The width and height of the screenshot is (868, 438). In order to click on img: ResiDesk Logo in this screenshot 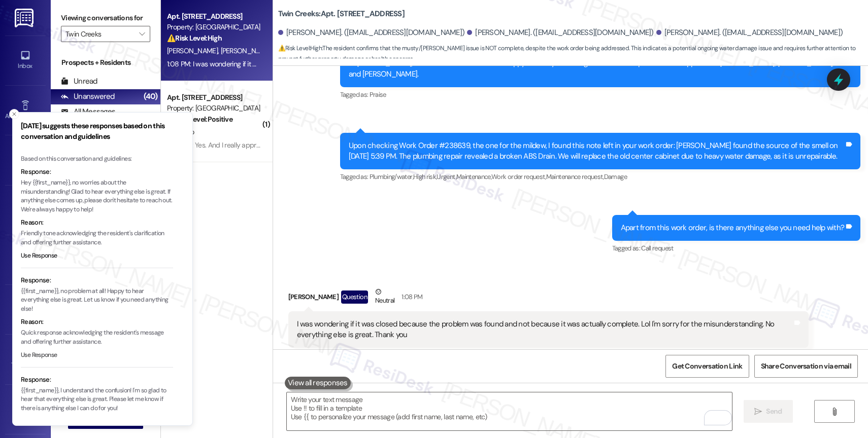, I will do `click(25, 18)`.